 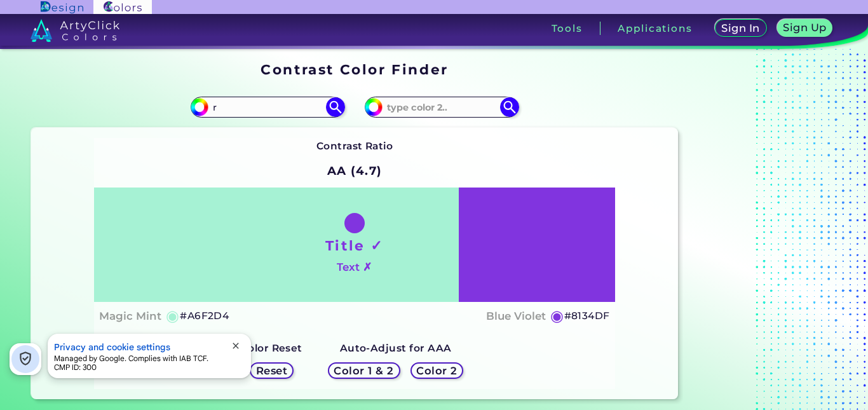 I want to click on input: type color 2.., so click(x=441, y=106).